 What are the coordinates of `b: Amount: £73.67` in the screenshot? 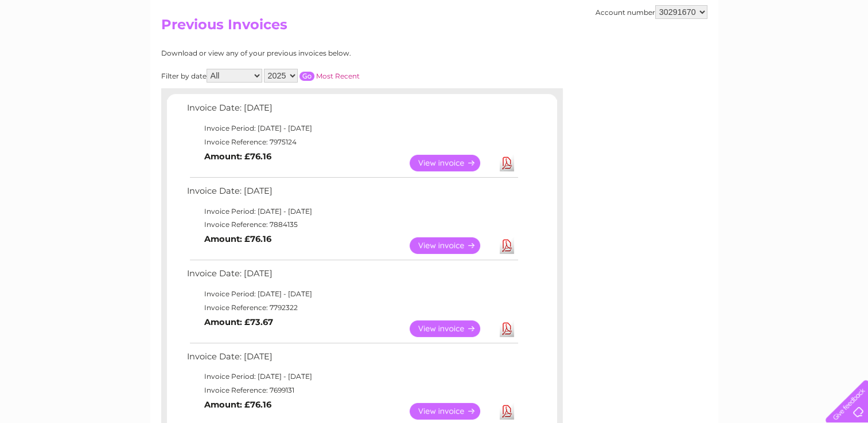 It's located at (239, 322).